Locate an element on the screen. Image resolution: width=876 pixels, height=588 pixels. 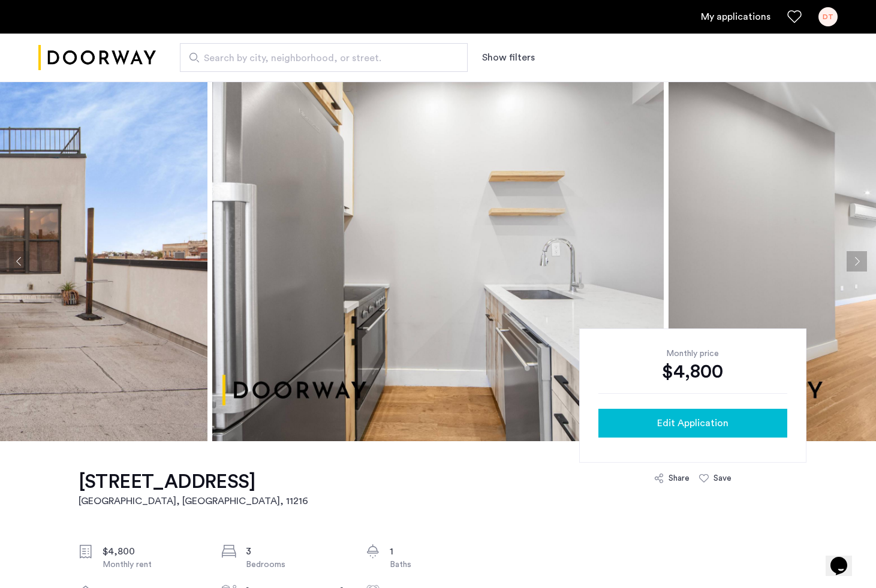
div: 3 is located at coordinates (296, 551).